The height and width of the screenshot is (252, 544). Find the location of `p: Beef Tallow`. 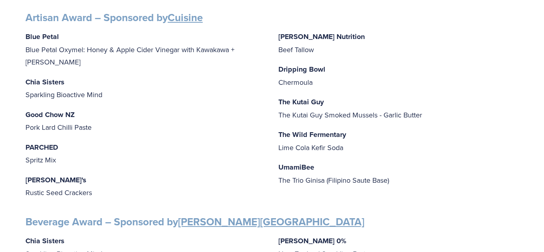

p: Beef Tallow is located at coordinates (398, 43).